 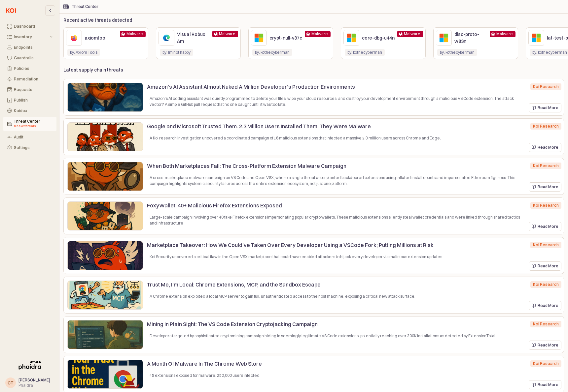 I want to click on div: Phaidra, so click(x=34, y=386).